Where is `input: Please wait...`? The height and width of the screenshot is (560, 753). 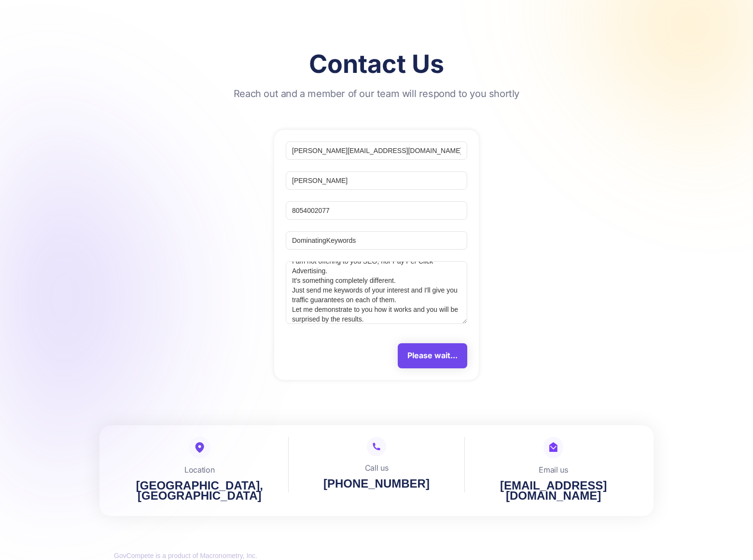 input: Please wait... is located at coordinates (432, 356).